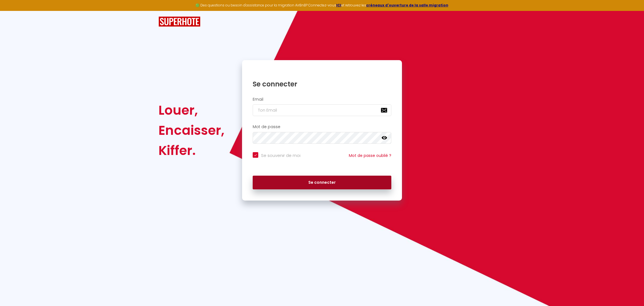 Image resolution: width=644 pixels, height=306 pixels. I want to click on div: Encaisser,, so click(192, 130).